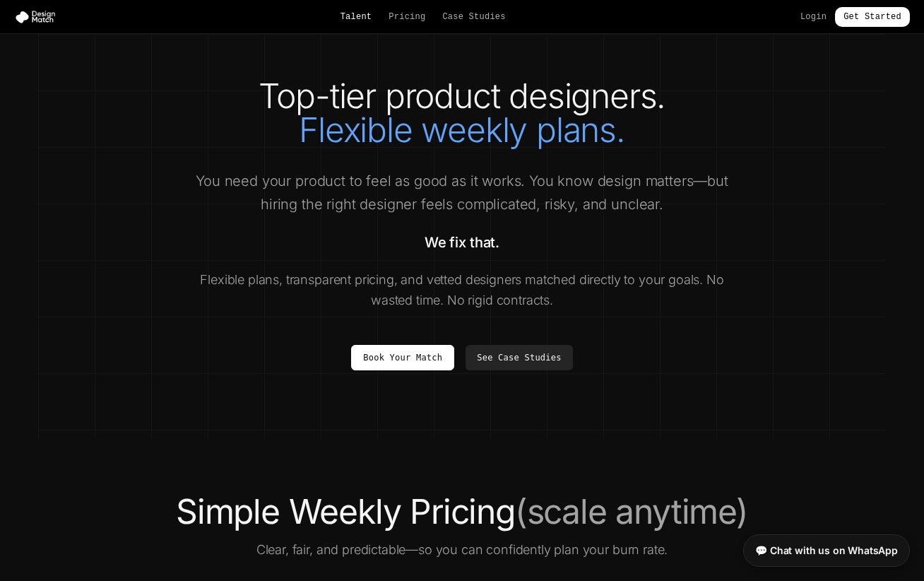 Image resolution: width=924 pixels, height=581 pixels. Describe the element at coordinates (356, 17) in the screenshot. I see `a: Talent` at that location.